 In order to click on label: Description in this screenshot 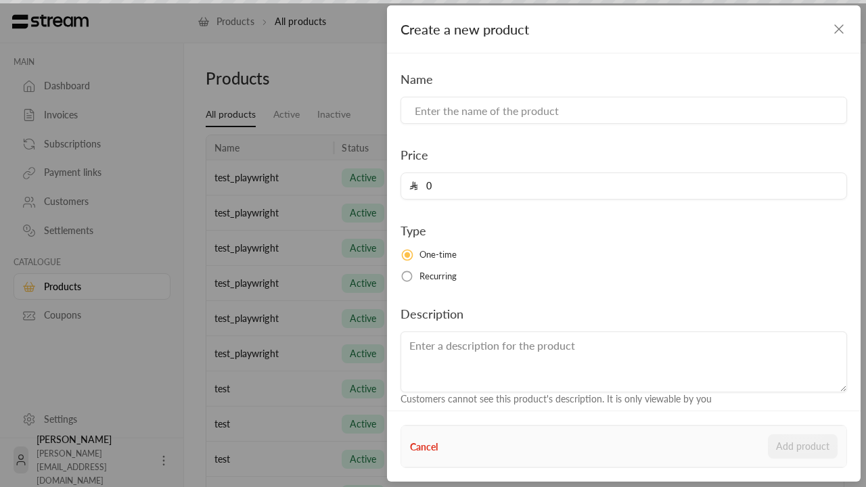, I will do `click(432, 314)`.